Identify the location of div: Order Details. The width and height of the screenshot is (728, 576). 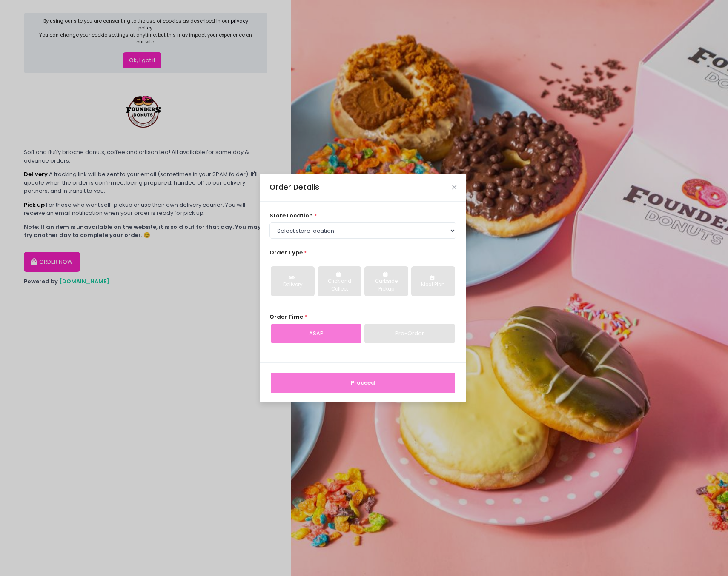
(294, 187).